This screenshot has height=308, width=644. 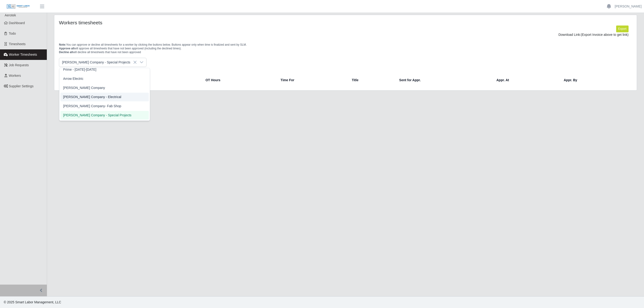 What do you see at coordinates (105, 115) in the screenshot?
I see `li: Lee Company - Special Projects` at bounding box center [105, 115].